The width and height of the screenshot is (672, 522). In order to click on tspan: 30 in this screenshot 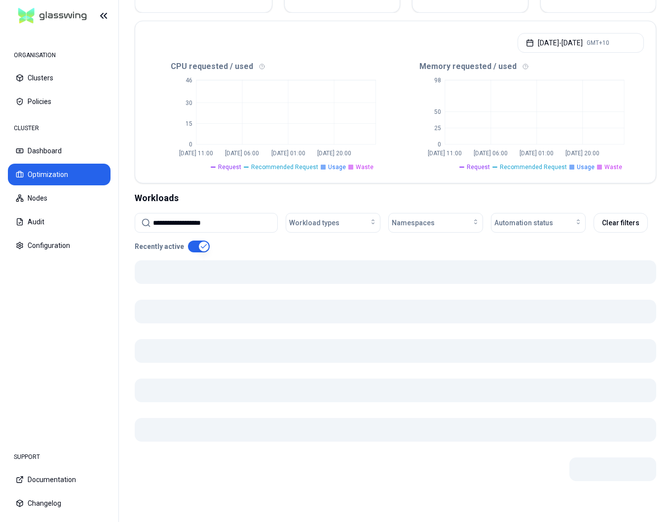, I will do `click(189, 103)`.